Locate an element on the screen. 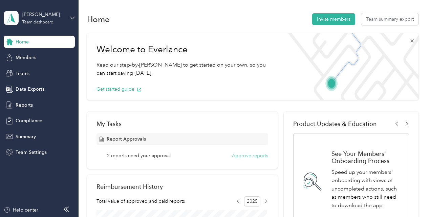  span: Home is located at coordinates (22, 42).